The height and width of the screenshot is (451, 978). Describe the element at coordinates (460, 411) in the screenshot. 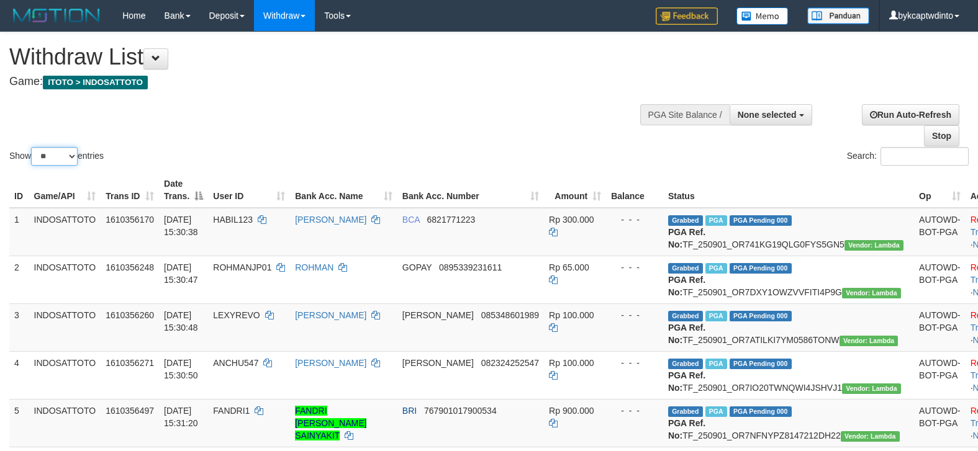

I see `span: Copy 767901017900534 to clipboard` at that location.